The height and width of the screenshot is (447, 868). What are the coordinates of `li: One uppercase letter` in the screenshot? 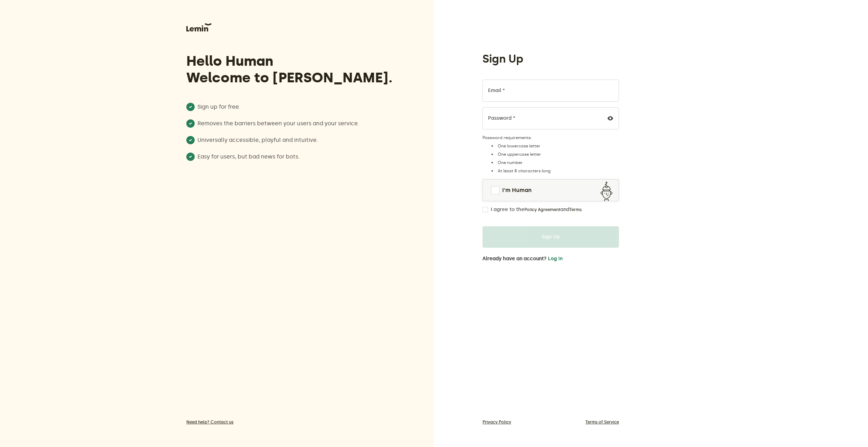 It's located at (554, 155).